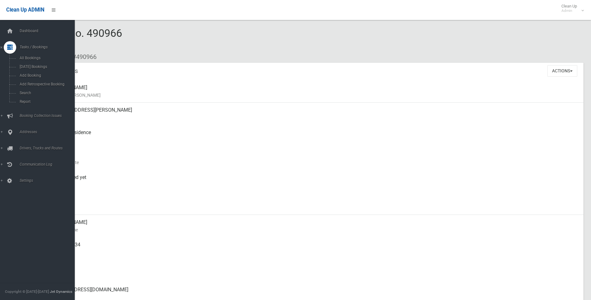 This screenshot has width=591, height=300. Describe the element at coordinates (562, 71) in the screenshot. I see `button: Actions` at that location.